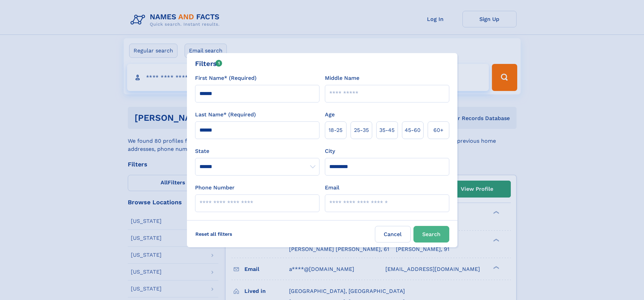 The image size is (644, 300). I want to click on div: Filters, so click(208, 63).